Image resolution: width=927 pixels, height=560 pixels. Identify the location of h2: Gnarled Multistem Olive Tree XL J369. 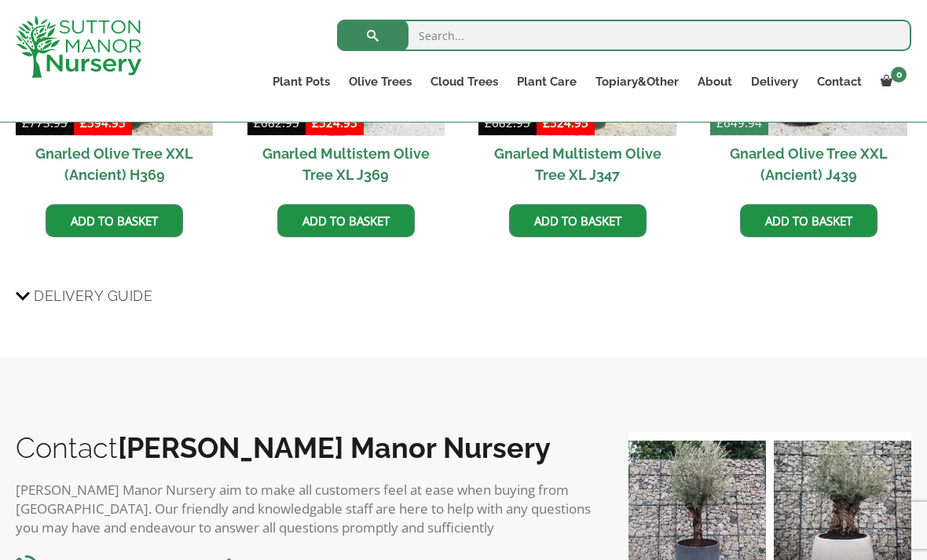
(346, 165).